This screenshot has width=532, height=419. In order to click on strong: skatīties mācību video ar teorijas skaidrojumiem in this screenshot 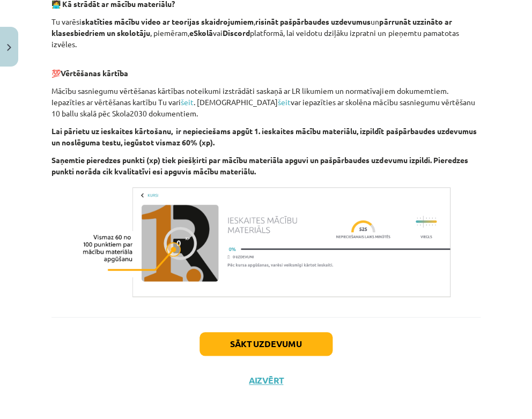, I will do `click(167, 22)`.